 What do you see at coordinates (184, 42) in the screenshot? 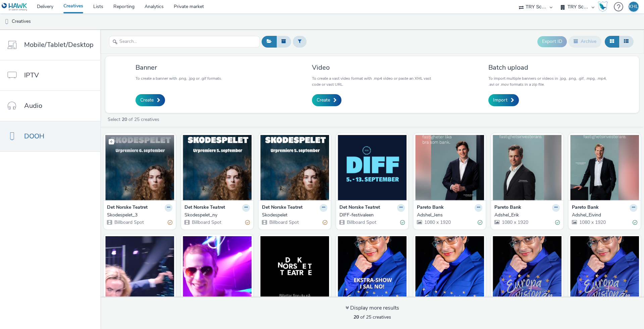
I see `input: Search...` at bounding box center [184, 42].